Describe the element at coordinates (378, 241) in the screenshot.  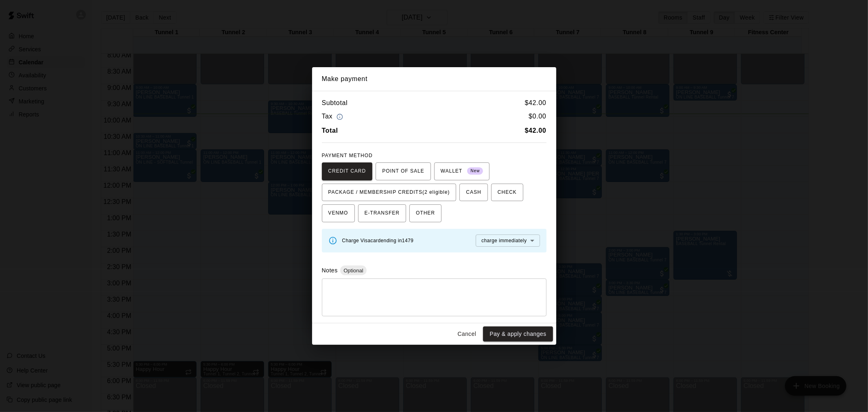
I see `span: Charge Visa card ending in 1479` at that location.